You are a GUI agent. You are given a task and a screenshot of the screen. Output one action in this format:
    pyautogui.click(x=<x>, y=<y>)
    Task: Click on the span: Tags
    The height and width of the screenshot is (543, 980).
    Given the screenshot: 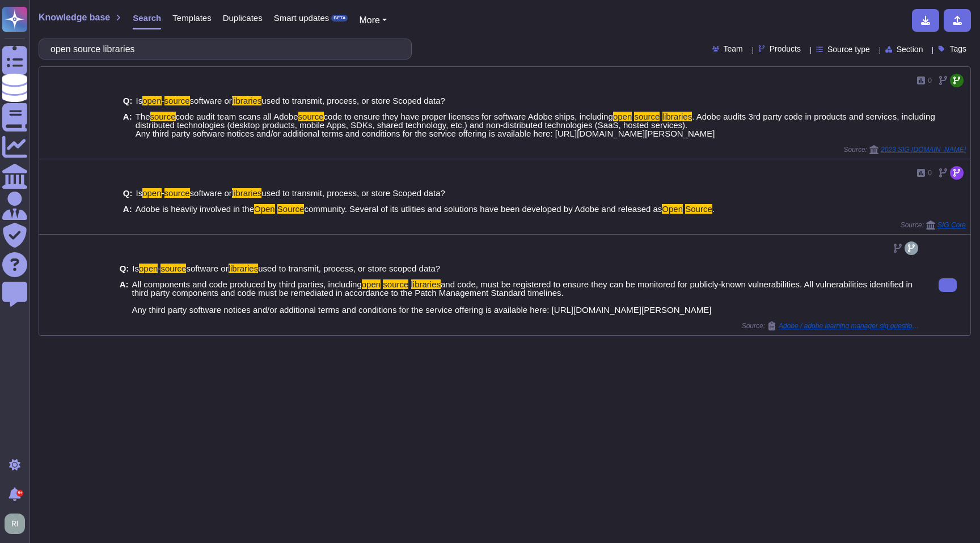 What is the action you would take?
    pyautogui.click(x=958, y=49)
    